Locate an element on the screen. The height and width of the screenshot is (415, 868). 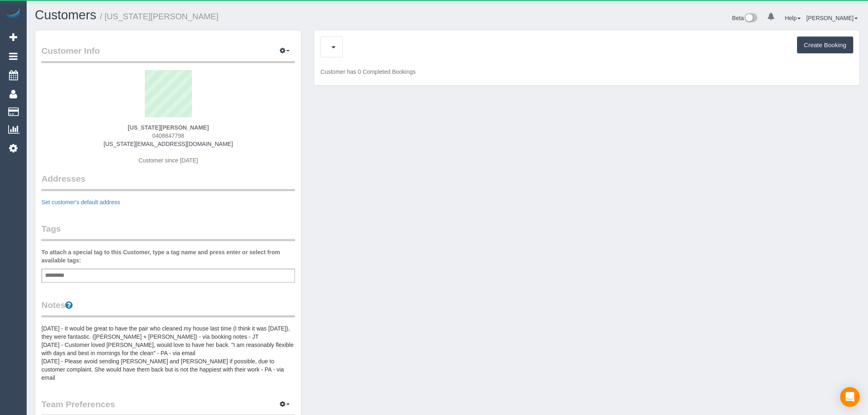
a: Set customer's default address is located at coordinates (81, 202).